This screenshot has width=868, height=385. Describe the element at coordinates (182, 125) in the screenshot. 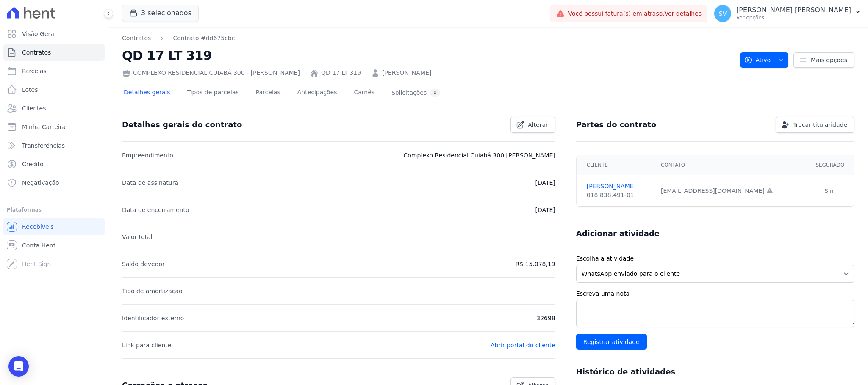

I see `h3: Detalhes gerais do contrato` at that location.